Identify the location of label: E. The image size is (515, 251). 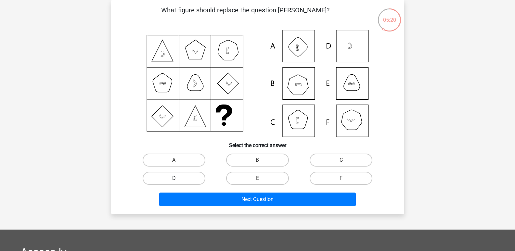
(257, 178).